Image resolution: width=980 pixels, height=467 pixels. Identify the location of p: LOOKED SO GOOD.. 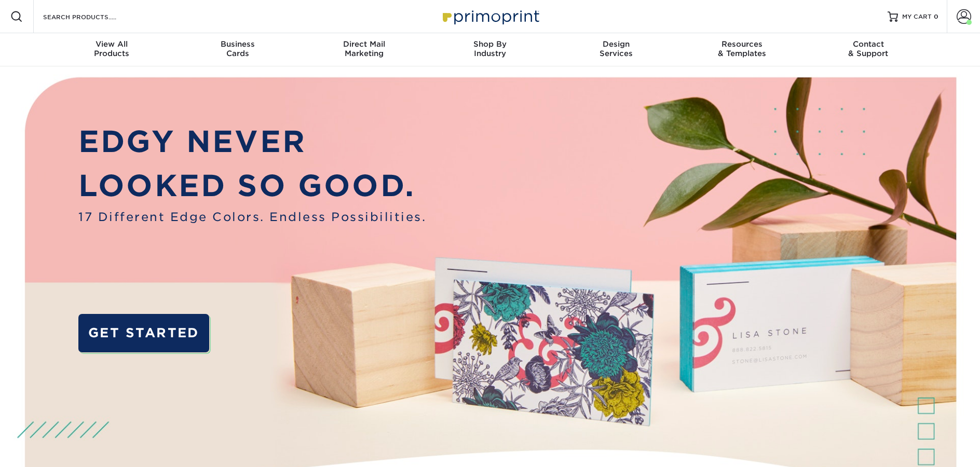
(252, 186).